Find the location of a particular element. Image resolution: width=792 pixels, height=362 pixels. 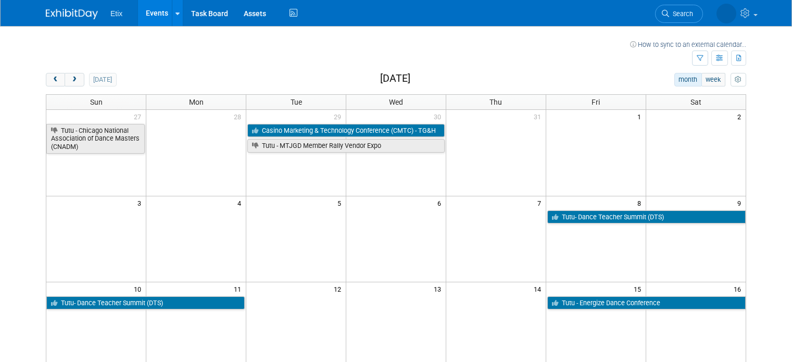

span: Sun is located at coordinates (96, 102).